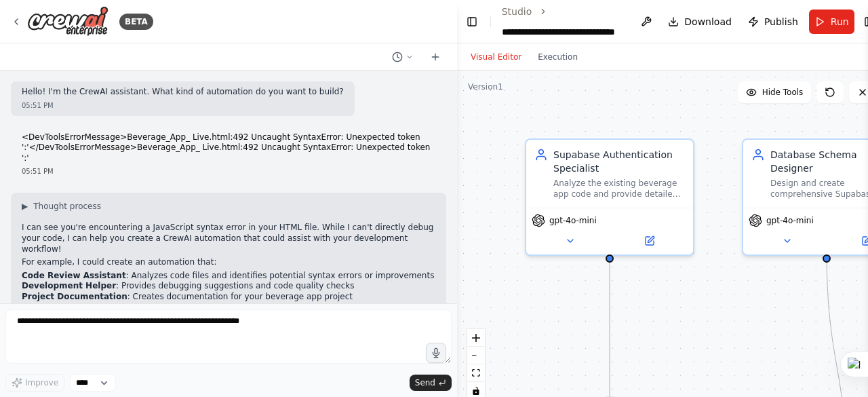 This screenshot has width=868, height=397. What do you see at coordinates (41, 382) in the screenshot?
I see `span: Improve` at bounding box center [41, 382].